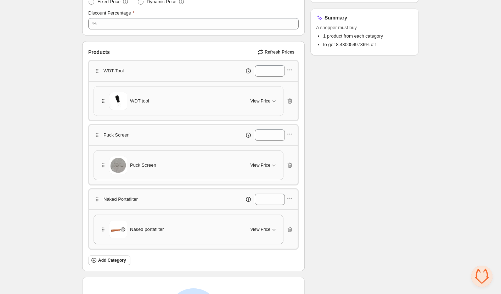 The height and width of the screenshot is (294, 501). Describe the element at coordinates (111, 13) in the screenshot. I see `label: Discount Percentage` at that location.